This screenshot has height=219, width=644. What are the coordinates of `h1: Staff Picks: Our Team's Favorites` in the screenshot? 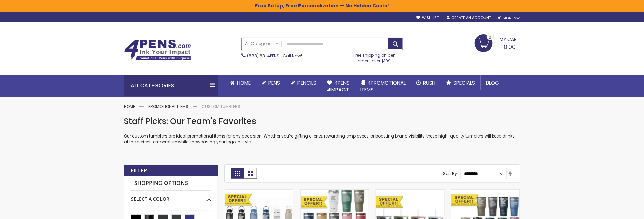 It's located at (322, 121).